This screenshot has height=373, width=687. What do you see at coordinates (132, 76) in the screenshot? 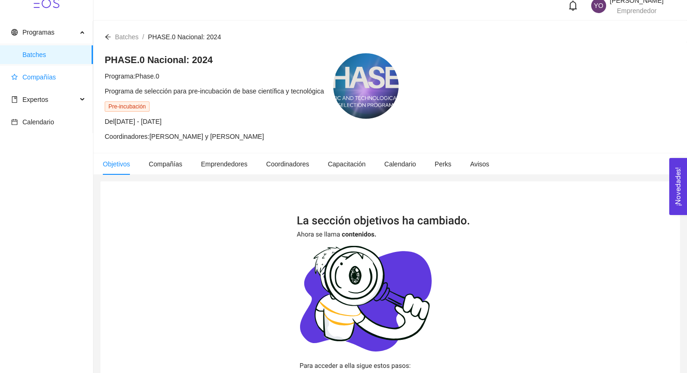
I see `span: Programa: Phase.0` at bounding box center [132, 76].